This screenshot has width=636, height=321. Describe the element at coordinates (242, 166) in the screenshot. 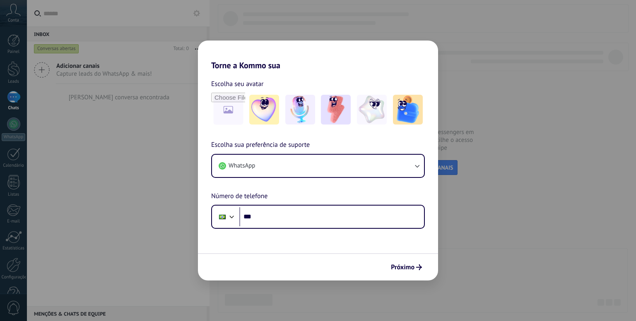

I see `span: WhatsApp` at that location.